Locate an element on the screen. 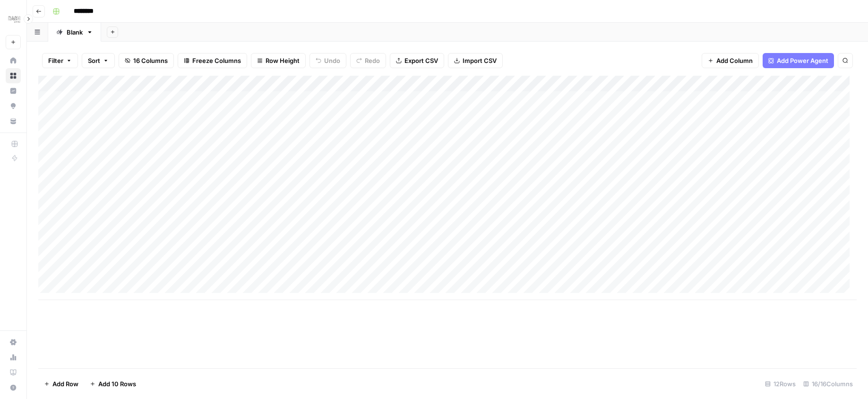 The width and height of the screenshot is (868, 399). button: Redo is located at coordinates (368, 60).